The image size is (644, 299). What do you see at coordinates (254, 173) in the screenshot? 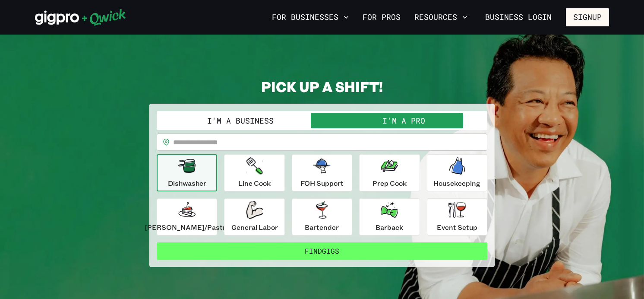
I see `button: Line Cook` at bounding box center [254, 173].